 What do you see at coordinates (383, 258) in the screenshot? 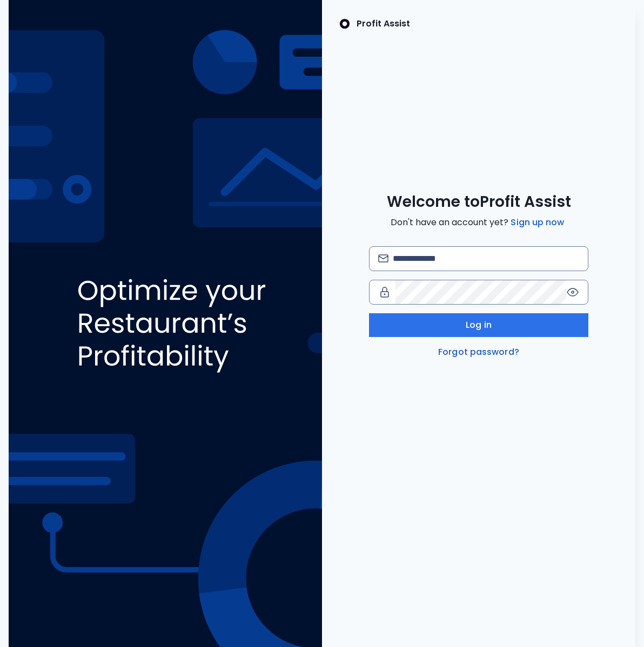
I see `img: email` at bounding box center [383, 258].